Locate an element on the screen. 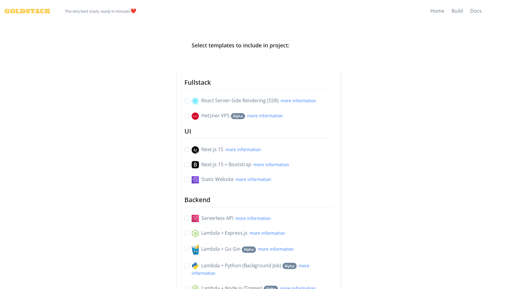 Image resolution: width=517 pixels, height=289 pixels. label: Next.js 15 + Bootstrap is located at coordinates (240, 165).